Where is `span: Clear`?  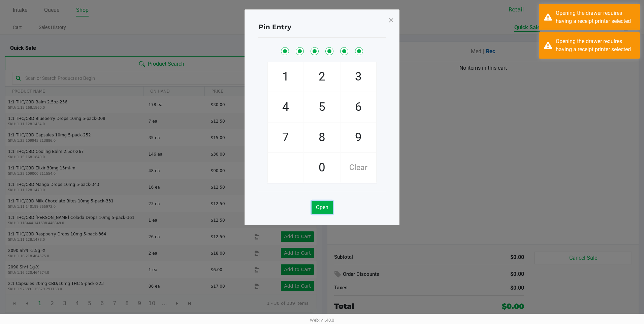
span: Clear is located at coordinates (358, 167).